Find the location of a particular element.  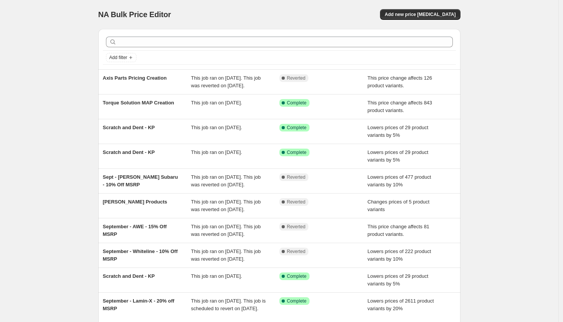

span: This price change affects 81 product variants. is located at coordinates (399, 230).